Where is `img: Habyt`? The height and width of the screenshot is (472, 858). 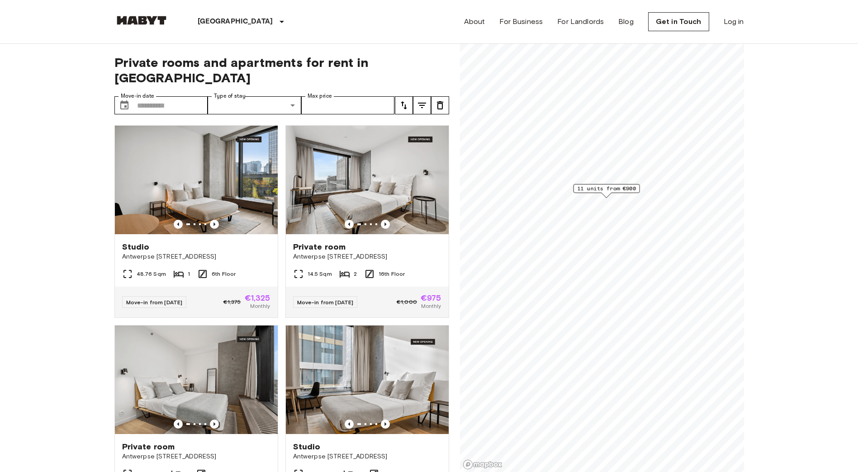 img: Habyt is located at coordinates (142, 20).